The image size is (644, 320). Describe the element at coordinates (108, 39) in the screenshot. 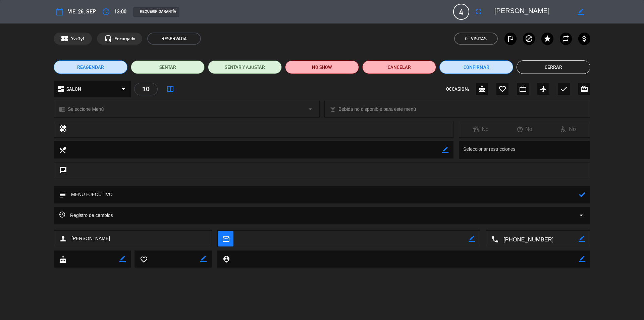

I see `i: headset_mic` at that location.